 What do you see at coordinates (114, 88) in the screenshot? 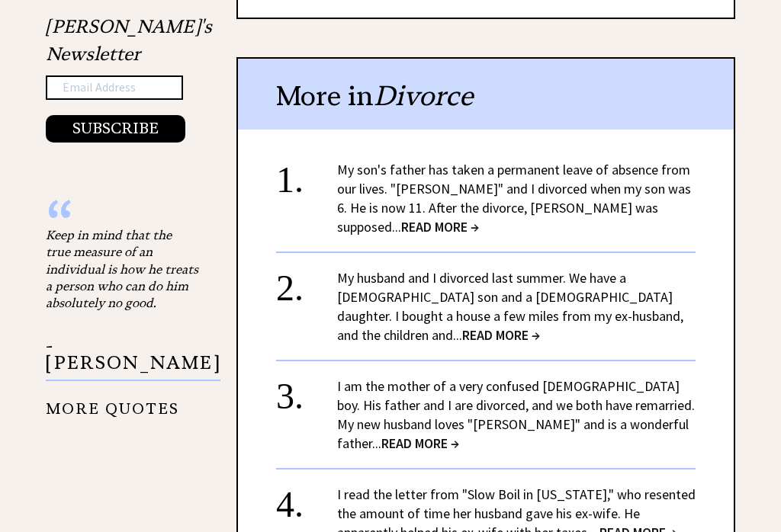
I see `input: Email Address` at bounding box center [114, 88].